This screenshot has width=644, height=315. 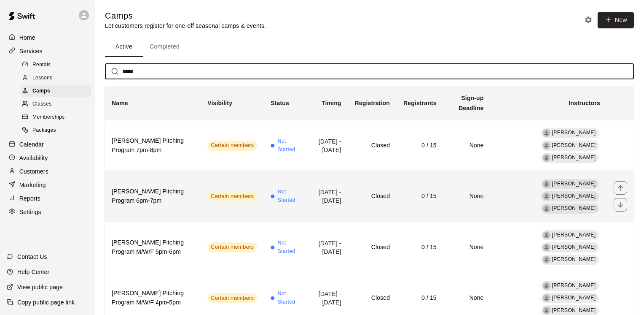 What do you see at coordinates (48, 117) in the screenshot?
I see `span: Memberships` at bounding box center [48, 117].